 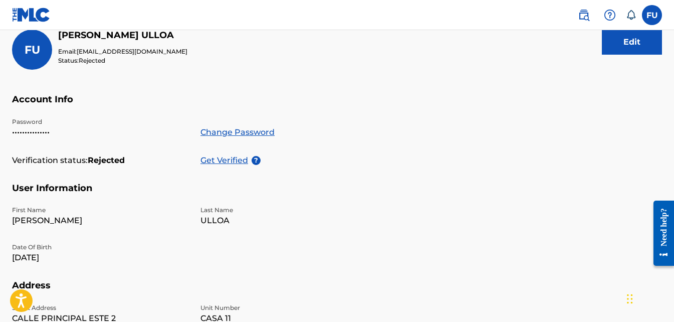 What do you see at coordinates (289, 308) in the screenshot?
I see `p: Unit Number` at bounding box center [289, 308].